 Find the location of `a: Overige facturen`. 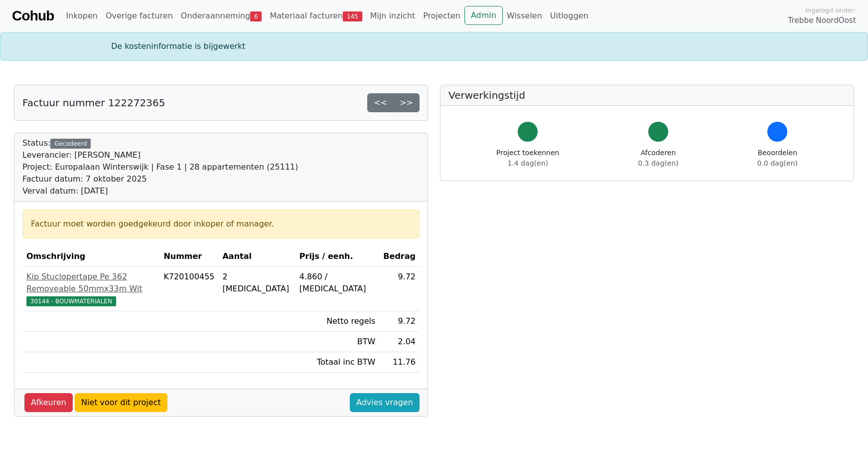

a: Overige facturen is located at coordinates (139, 16).